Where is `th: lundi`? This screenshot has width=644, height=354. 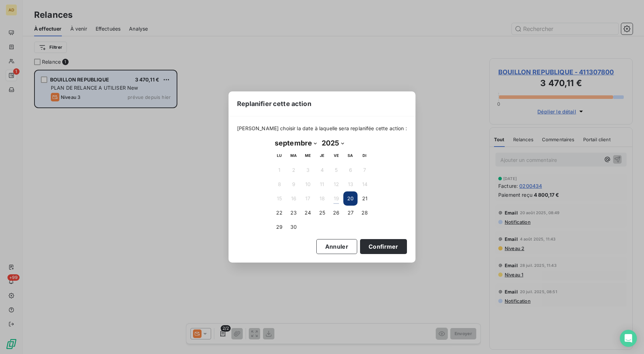
th: lundi is located at coordinates (279, 156).